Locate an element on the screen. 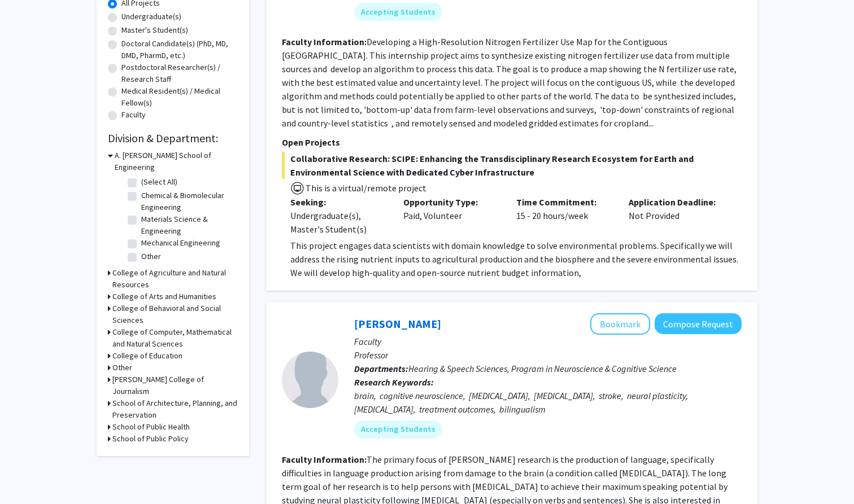 This screenshot has width=854, height=504. p: Faculty is located at coordinates (548, 341).